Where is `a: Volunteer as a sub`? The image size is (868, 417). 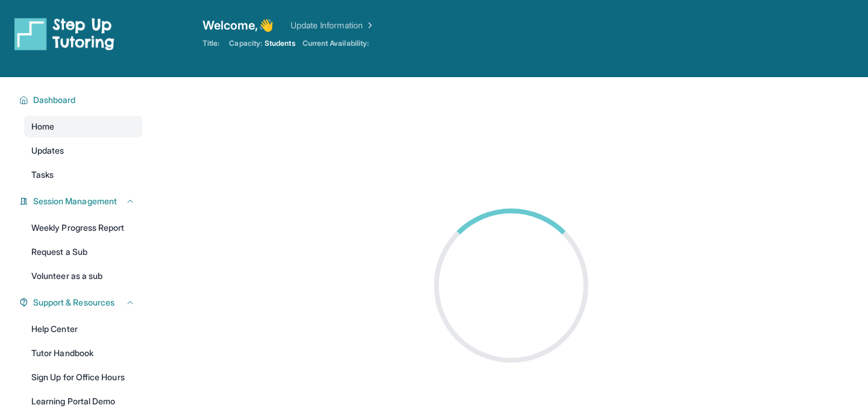 a: Volunteer as a sub is located at coordinates (83, 276).